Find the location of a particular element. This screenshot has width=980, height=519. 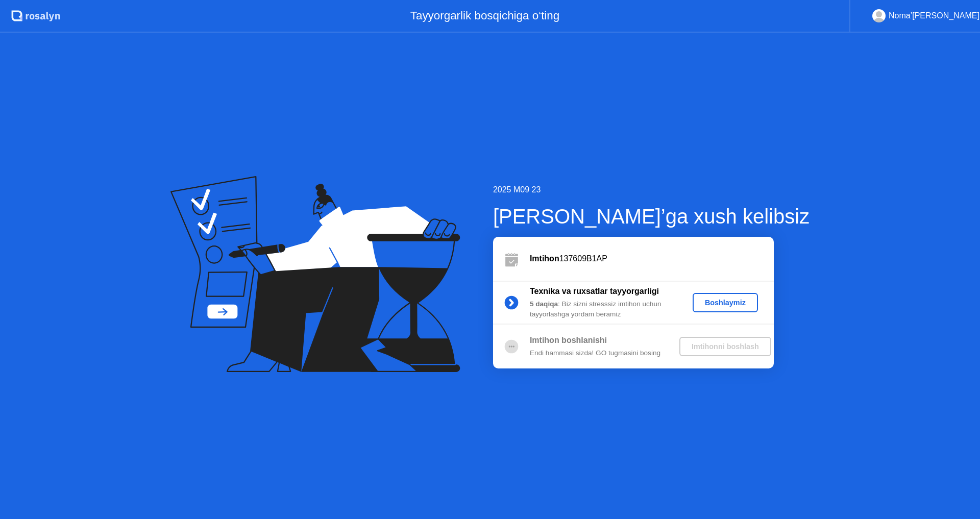

b: Imtihon boshlanishi is located at coordinates (568, 340).